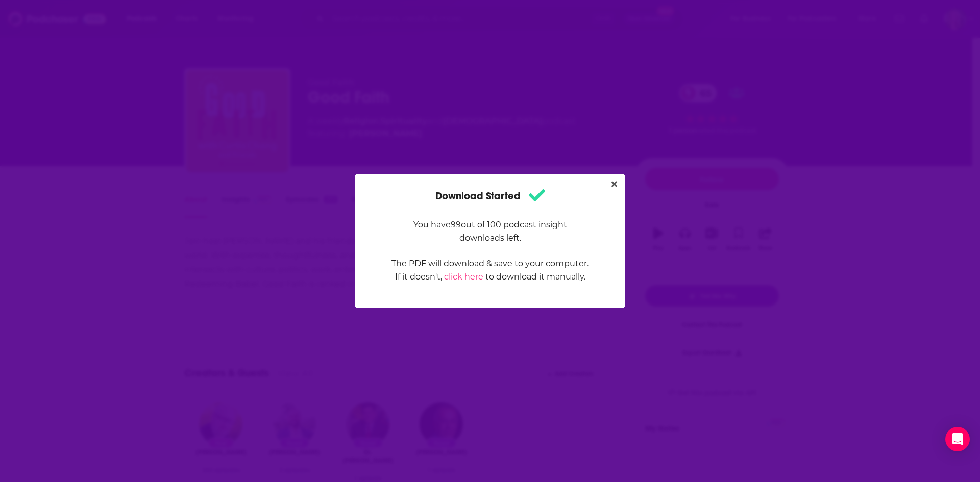  I want to click on p: The PDF will download & save to your computer. If it doesn't, to download it manually., so click(490, 270).